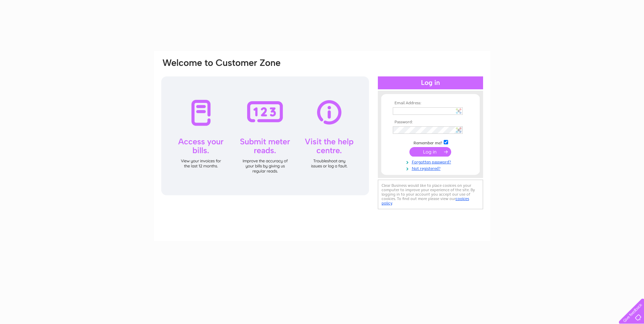 The image size is (644, 324). What do you see at coordinates (431, 168) in the screenshot?
I see `a: Not registered?` at bounding box center [431, 168].